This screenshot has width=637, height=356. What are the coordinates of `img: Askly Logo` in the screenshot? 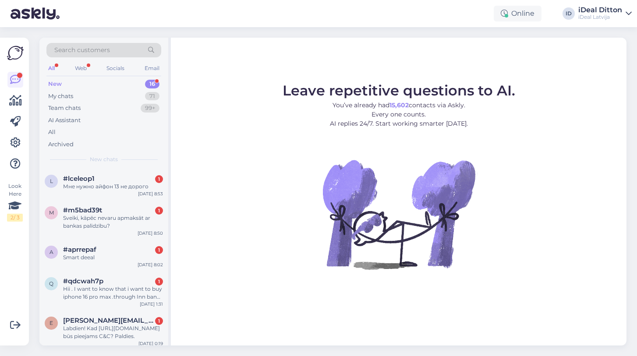 It's located at (15, 53).